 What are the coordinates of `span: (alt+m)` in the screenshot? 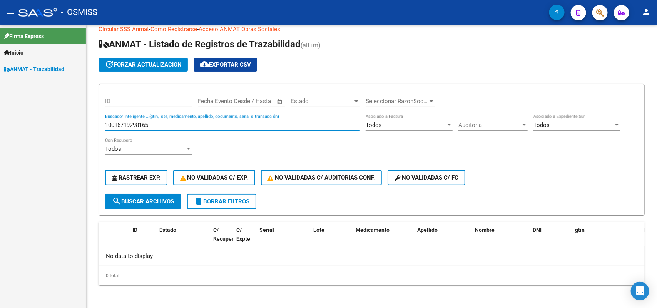 It's located at (311, 45).